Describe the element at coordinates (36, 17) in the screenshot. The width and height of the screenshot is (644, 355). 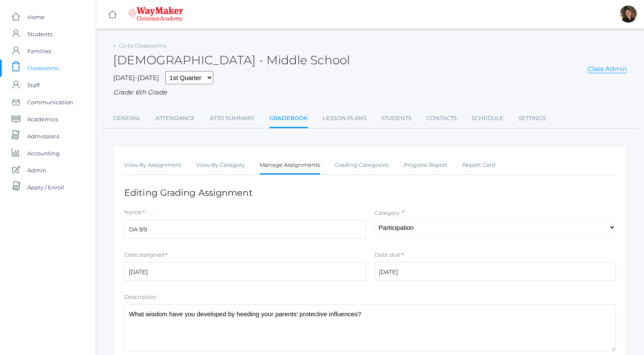
I see `span: Home` at that location.